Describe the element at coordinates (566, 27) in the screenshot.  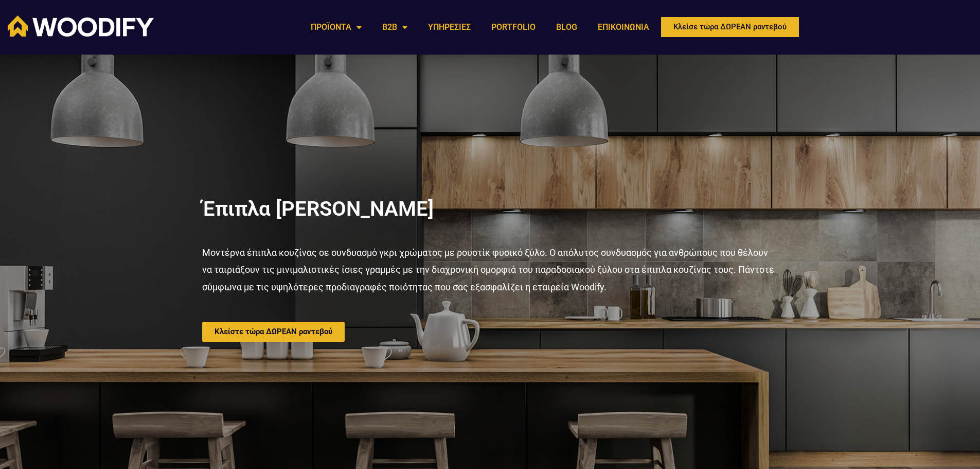
I see `a: BLOG` at that location.